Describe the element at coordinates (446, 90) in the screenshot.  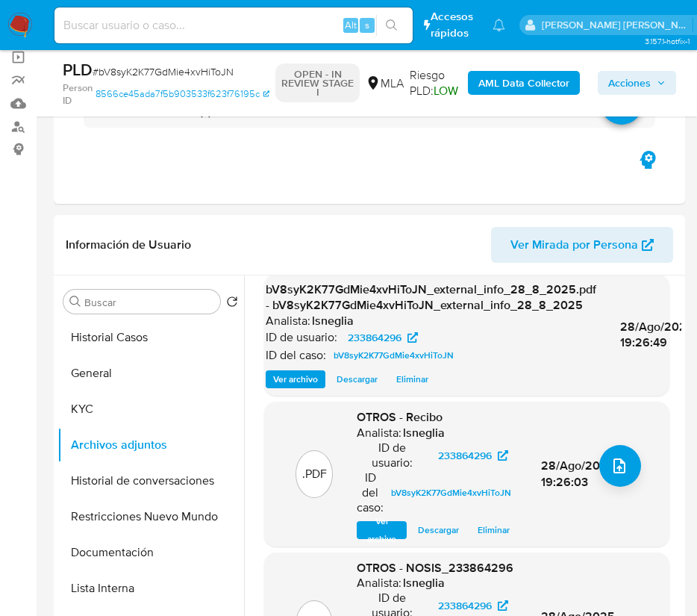
I see `span: LOW` at that location.